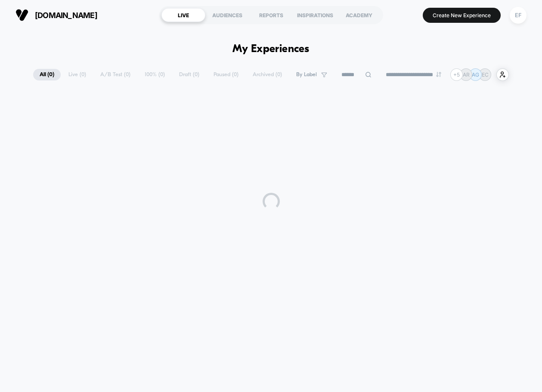 The width and height of the screenshot is (542, 392). What do you see at coordinates (271, 49) in the screenshot?
I see `h1: My Experiences` at bounding box center [271, 49].